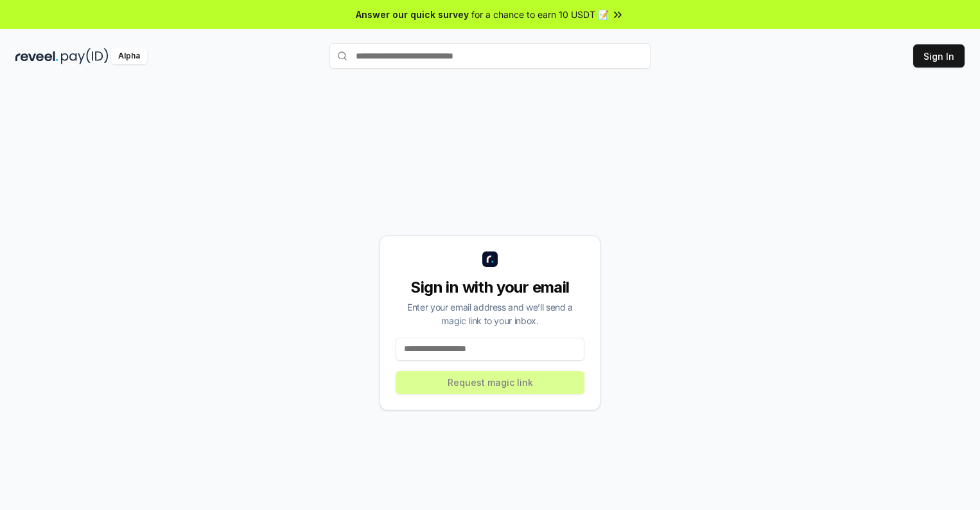 The height and width of the screenshot is (510, 980). Describe the element at coordinates (85, 56) in the screenshot. I see `img: pay_id` at that location.